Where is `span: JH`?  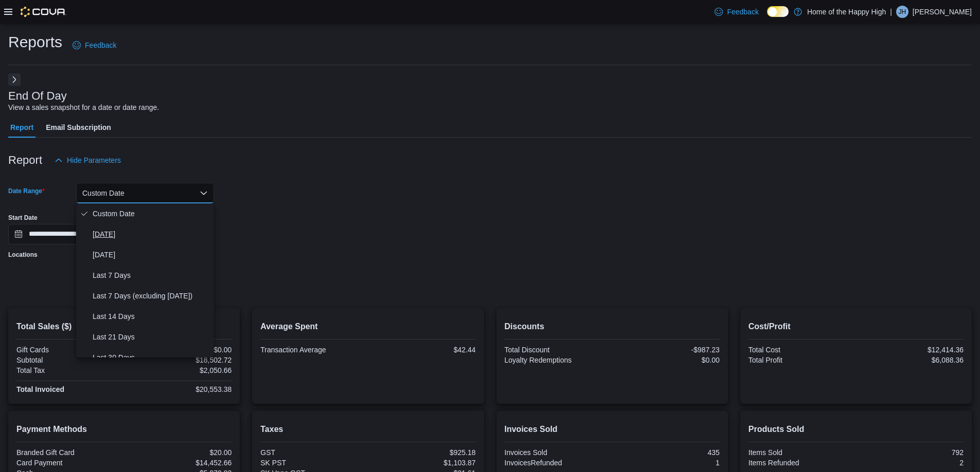
span: JH is located at coordinates (902, 11).